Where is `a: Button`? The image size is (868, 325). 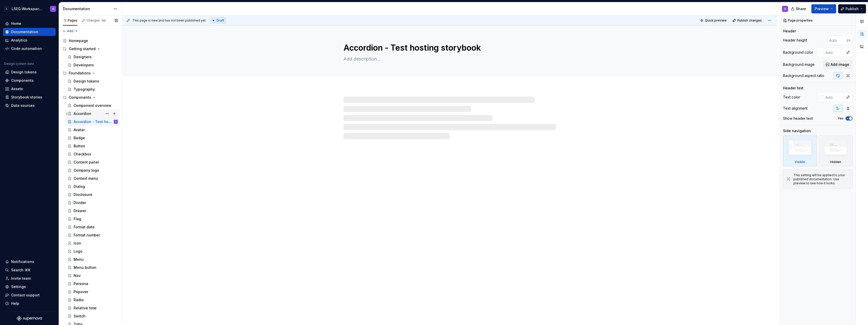 a: Button is located at coordinates (92, 146).